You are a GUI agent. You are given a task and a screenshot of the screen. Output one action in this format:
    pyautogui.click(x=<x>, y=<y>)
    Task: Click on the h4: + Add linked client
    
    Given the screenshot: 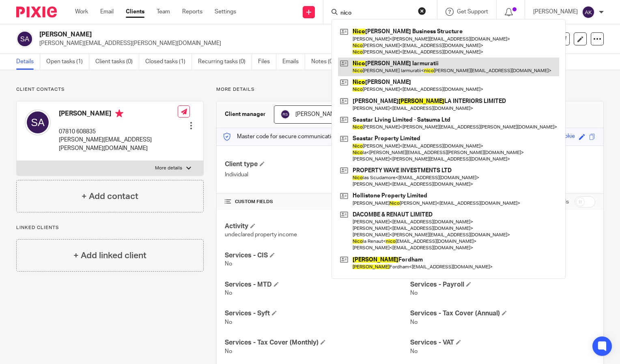 What is the action you would take?
    pyautogui.click(x=110, y=255)
    